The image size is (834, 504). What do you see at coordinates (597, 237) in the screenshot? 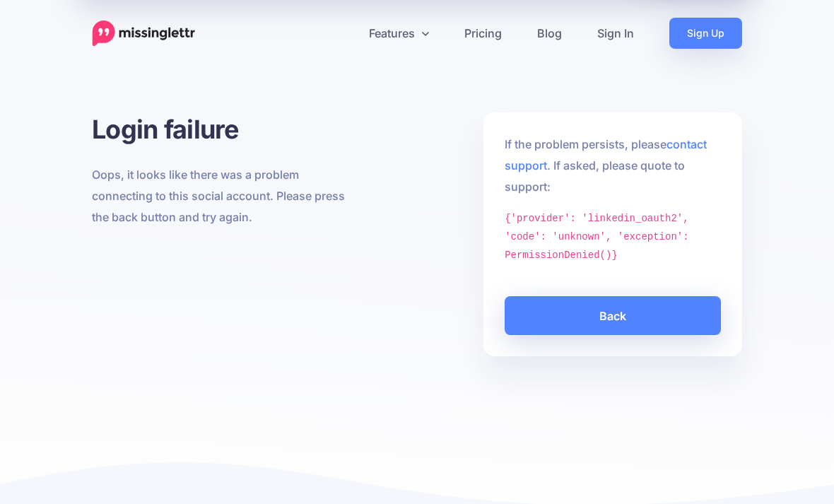
I see `code: {'provider': 'linkedin_oauth2', 'code': 'unknown', 'exception': PermissionDenied()}` at bounding box center [597, 237].